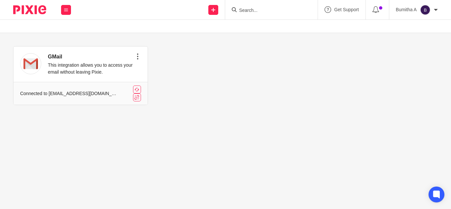  Describe the element at coordinates (346, 10) in the screenshot. I see `span: Get Support` at that location.